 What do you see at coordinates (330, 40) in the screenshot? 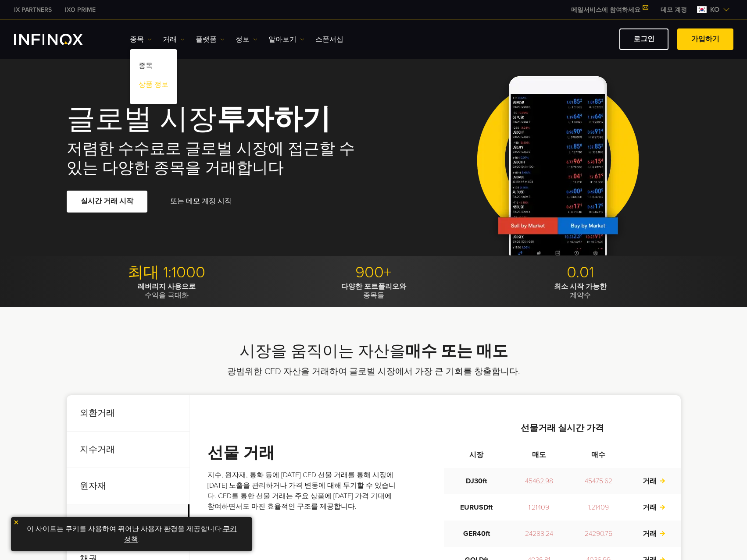
I see `a: 스폰서십` at bounding box center [330, 40].